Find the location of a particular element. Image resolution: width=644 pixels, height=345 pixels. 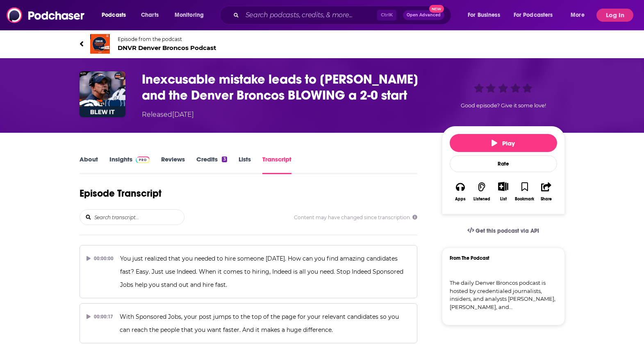

button: 00:00:17With Sponsored Jobs, your post jumps to the top of the page for your relevant candidates ... is located at coordinates (249, 323).